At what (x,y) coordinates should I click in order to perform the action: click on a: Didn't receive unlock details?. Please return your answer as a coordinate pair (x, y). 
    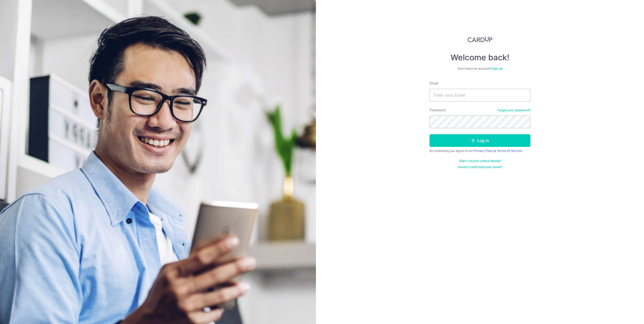
    Looking at the image, I should click on (480, 161).